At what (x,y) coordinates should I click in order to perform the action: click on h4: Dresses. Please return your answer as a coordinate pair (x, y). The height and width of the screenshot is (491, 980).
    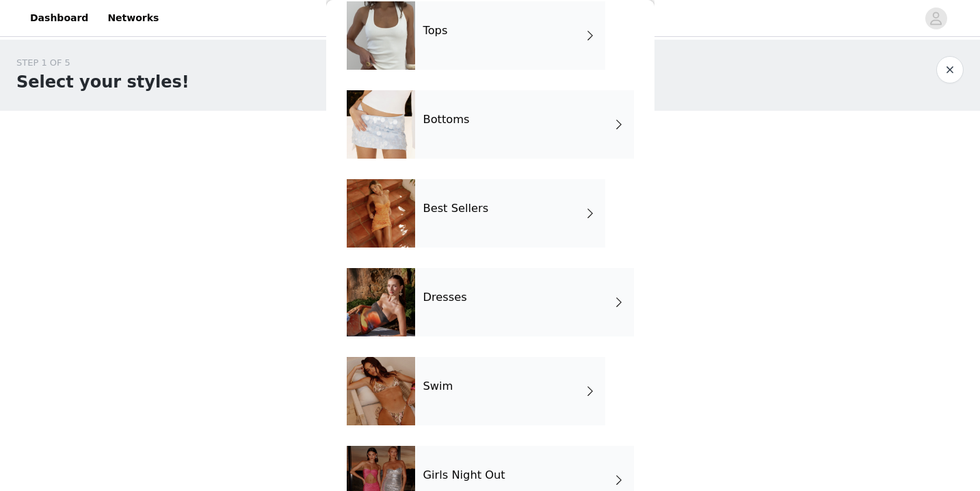
    Looking at the image, I should click on (445, 297).